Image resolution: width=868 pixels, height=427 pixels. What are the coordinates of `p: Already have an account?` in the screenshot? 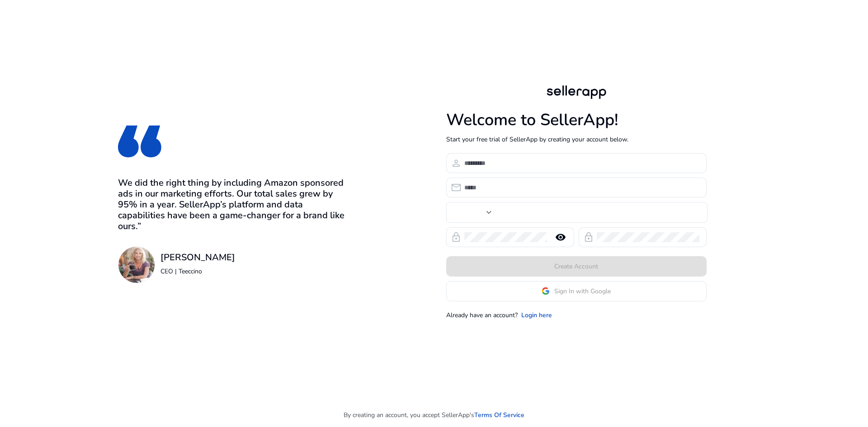 It's located at (482, 315).